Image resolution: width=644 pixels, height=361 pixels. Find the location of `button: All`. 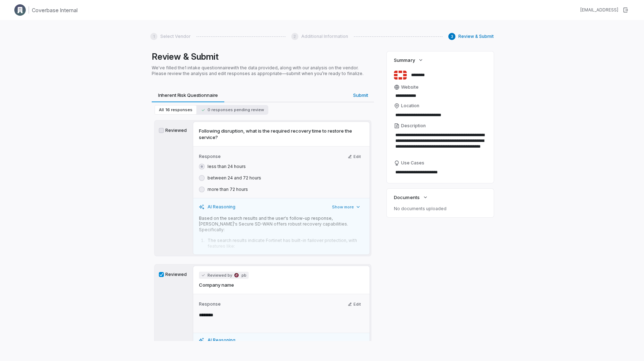

button: All is located at coordinates (175, 110).